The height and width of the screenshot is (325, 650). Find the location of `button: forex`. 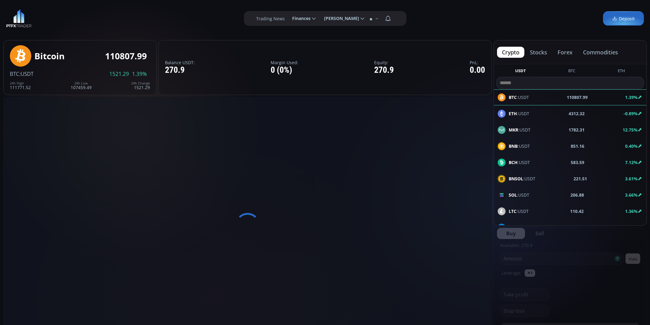

button: forex is located at coordinates (565, 52).